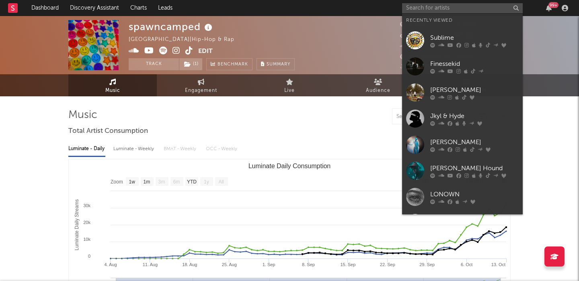 This screenshot has height=281, width=579. Describe the element at coordinates (462, 223) in the screenshot. I see `a: Cumaniuk` at that location.